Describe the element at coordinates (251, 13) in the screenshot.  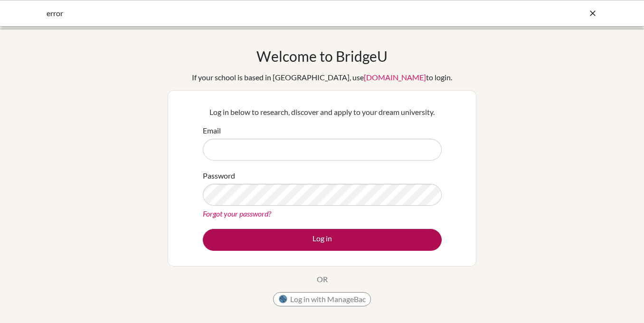
I see `div: error` at that location.